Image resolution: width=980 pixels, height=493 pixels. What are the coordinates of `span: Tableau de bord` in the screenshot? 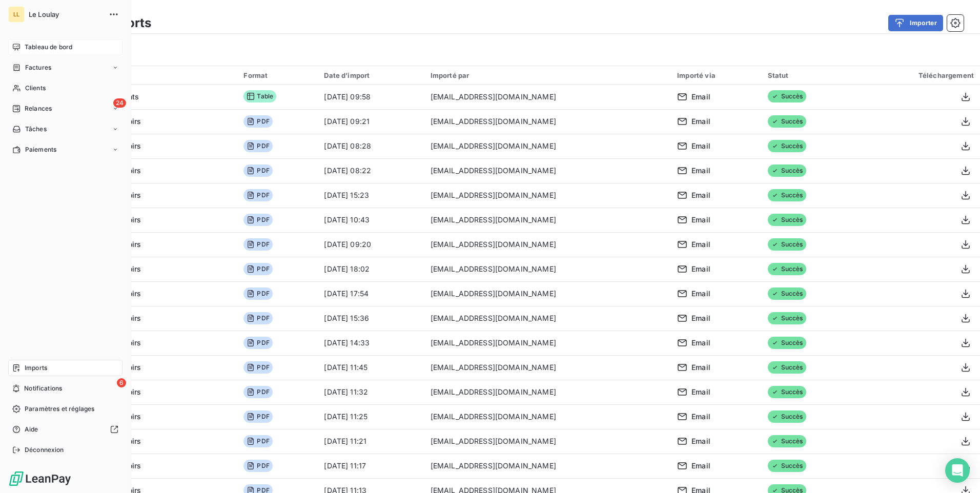 It's located at (48, 47).